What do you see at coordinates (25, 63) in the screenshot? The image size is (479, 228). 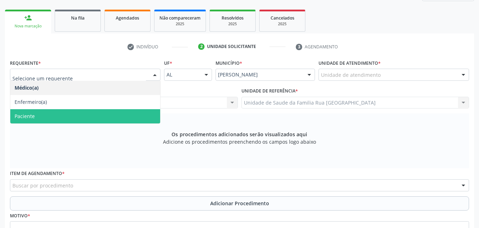 I see `label: Requerente` at bounding box center [25, 63].